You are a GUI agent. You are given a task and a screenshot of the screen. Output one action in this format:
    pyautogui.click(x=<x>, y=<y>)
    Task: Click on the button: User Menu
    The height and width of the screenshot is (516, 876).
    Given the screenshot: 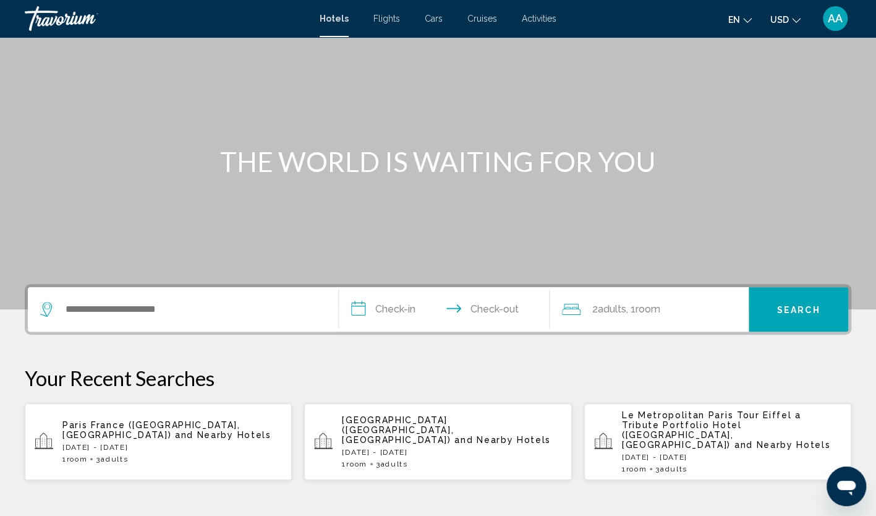 What is the action you would take?
    pyautogui.click(x=835, y=19)
    